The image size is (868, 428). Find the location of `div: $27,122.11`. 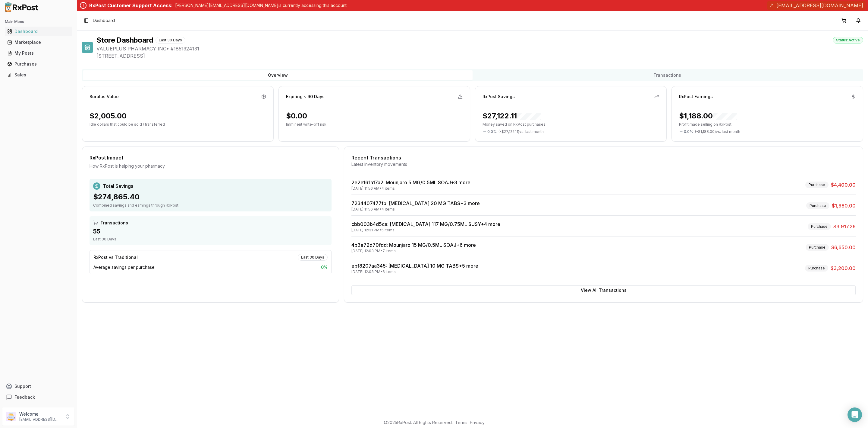

div: $27,122.11 is located at coordinates (512, 116).